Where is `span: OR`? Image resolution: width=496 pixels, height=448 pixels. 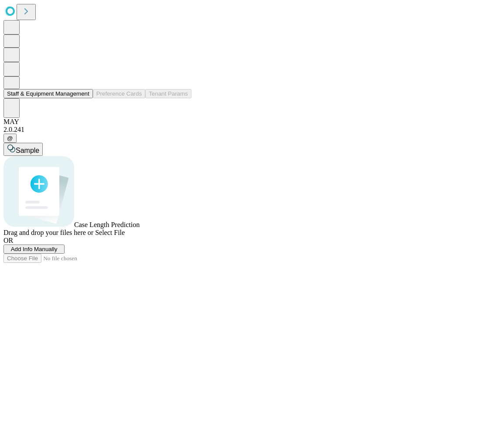 span: OR is located at coordinates (8, 240).